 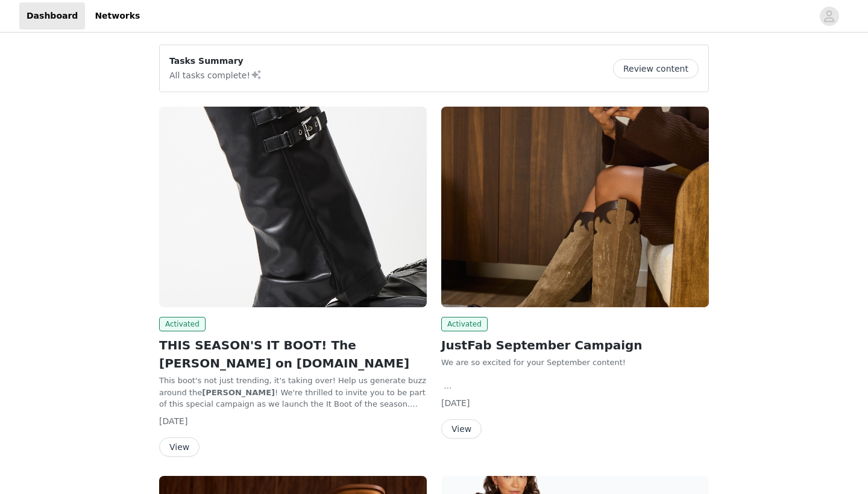 I want to click on p: Tasks Summary, so click(x=216, y=61).